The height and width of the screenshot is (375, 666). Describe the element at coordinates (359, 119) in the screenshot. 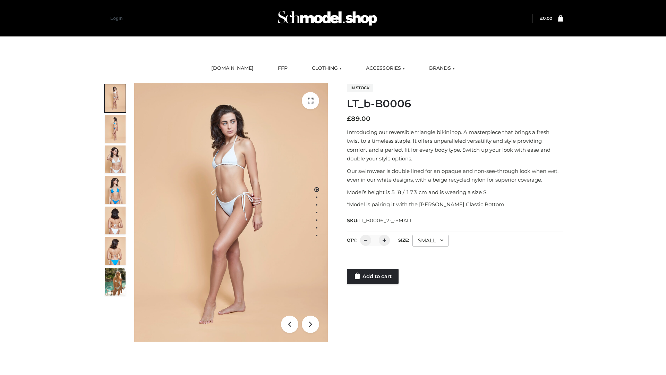

I see `bdi: 89.00` at that location.